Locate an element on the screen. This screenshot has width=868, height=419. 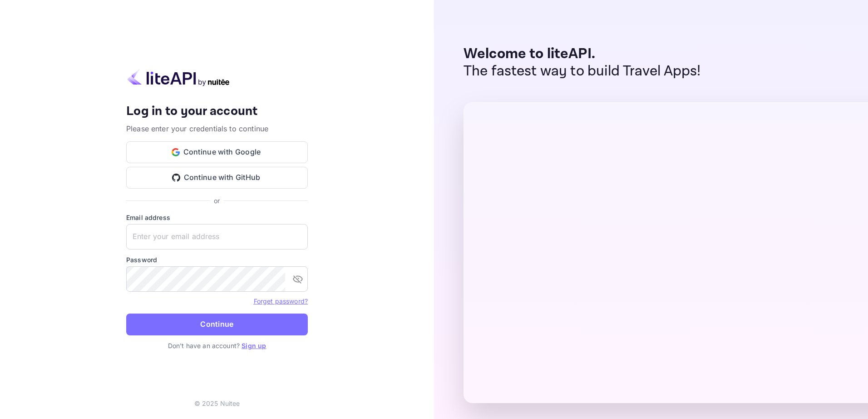
p: or is located at coordinates (216, 200).